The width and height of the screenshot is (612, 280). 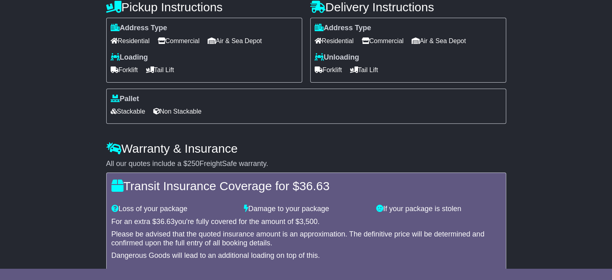 I want to click on label: Unloading, so click(x=337, y=58).